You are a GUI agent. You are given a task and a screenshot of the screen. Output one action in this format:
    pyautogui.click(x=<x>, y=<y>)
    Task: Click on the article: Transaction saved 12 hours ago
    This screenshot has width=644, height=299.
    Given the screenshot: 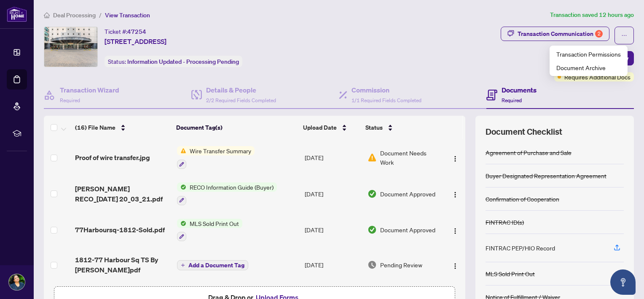 What is the action you would take?
    pyautogui.click(x=592, y=15)
    